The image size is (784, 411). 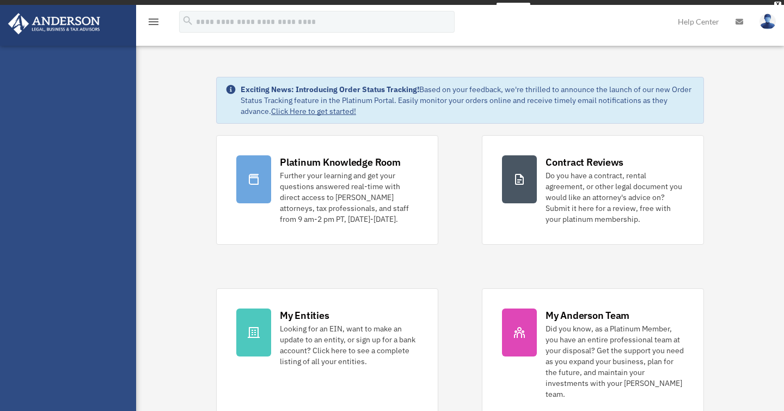 I want to click on div: close, so click(x=778, y=5).